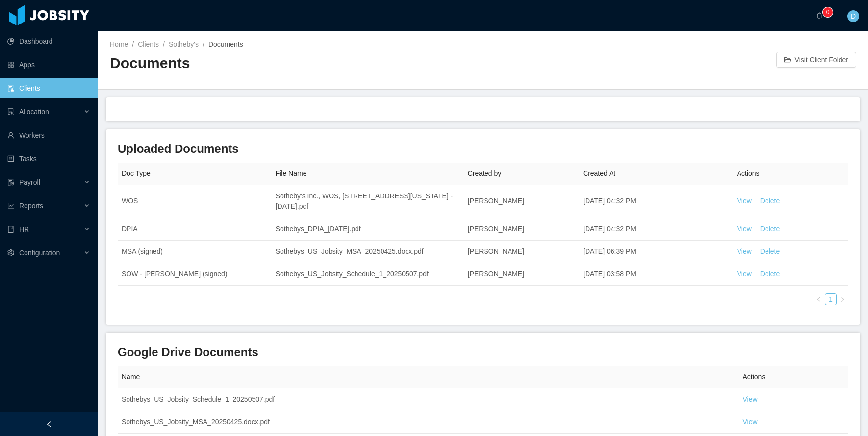 The image size is (868, 436). What do you see at coordinates (148, 44) in the screenshot?
I see `a: Clients` at bounding box center [148, 44].